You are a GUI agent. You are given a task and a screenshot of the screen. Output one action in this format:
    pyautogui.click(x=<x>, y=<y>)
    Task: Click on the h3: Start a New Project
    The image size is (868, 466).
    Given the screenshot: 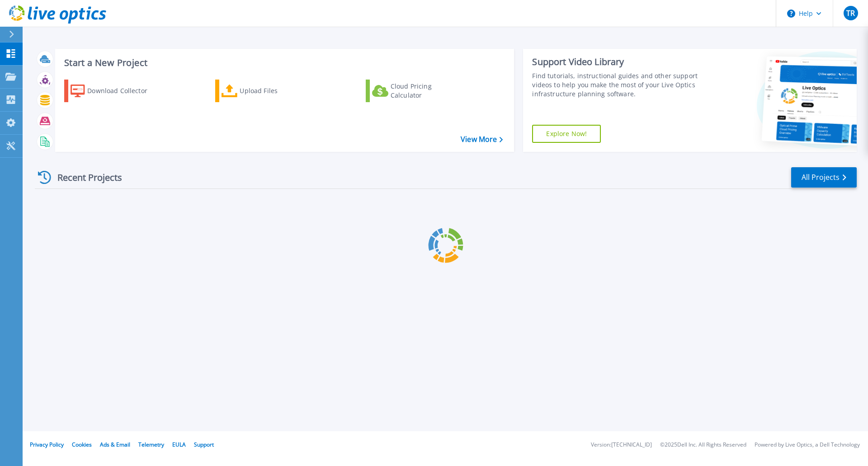 What is the action you would take?
    pyautogui.click(x=284, y=63)
    